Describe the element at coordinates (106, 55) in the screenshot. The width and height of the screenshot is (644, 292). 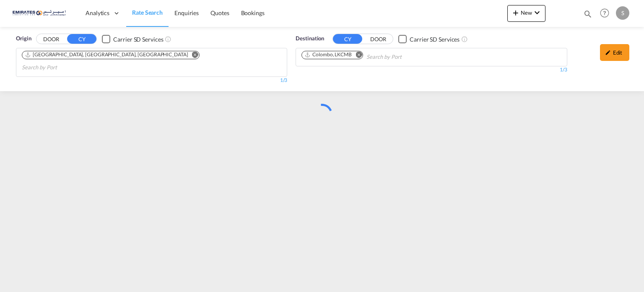
I see `div: Port of Jebel Ali, Jebel Ali, AEJEA` at that location.